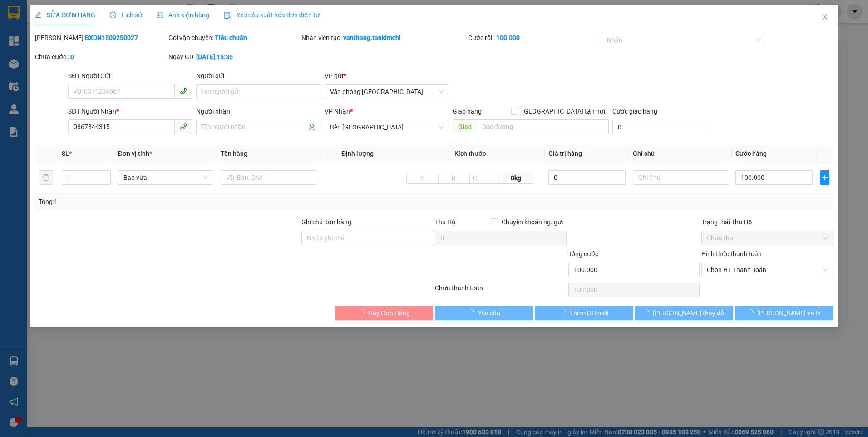 This screenshot has width=868, height=437. What do you see at coordinates (464, 127) in the screenshot?
I see `span: Giao` at bounding box center [464, 127].